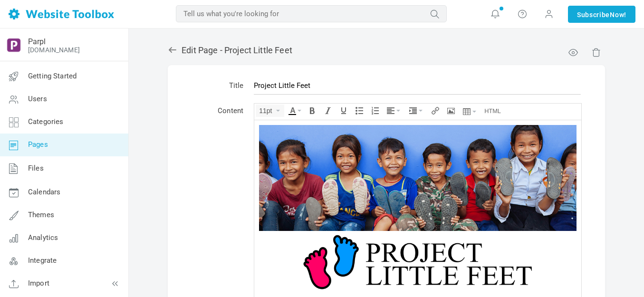  Describe the element at coordinates (451, 111) in the screenshot. I see `div: Insert/edit image` at that location.